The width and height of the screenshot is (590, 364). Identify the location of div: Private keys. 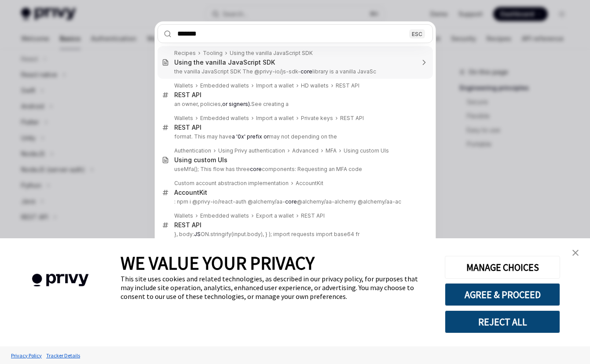
(317, 118).